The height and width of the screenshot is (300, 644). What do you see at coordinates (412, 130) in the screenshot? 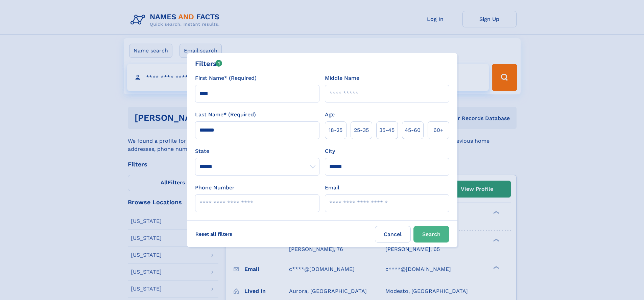
I see `span: 45‑60` at bounding box center [412, 130].